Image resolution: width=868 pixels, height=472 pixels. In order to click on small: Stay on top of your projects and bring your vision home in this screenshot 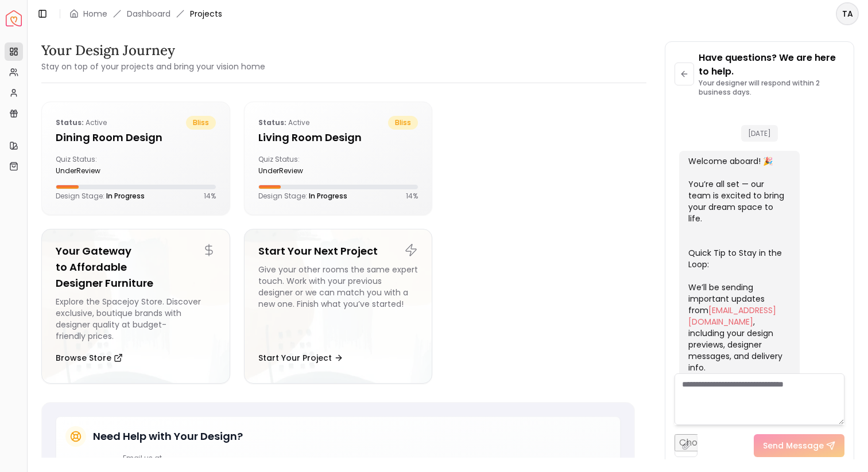, I will do `click(153, 67)`.